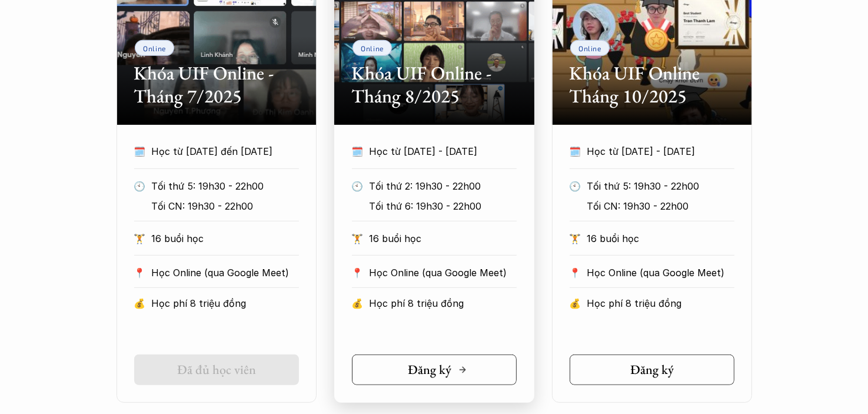 This screenshot has height=414, width=868. What do you see at coordinates (217, 370) in the screenshot?
I see `h5: Đã đủ học viên` at bounding box center [217, 370].